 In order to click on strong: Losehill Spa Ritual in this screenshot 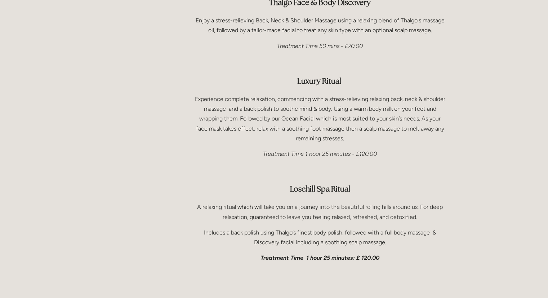, I will do `click(320, 188)`.